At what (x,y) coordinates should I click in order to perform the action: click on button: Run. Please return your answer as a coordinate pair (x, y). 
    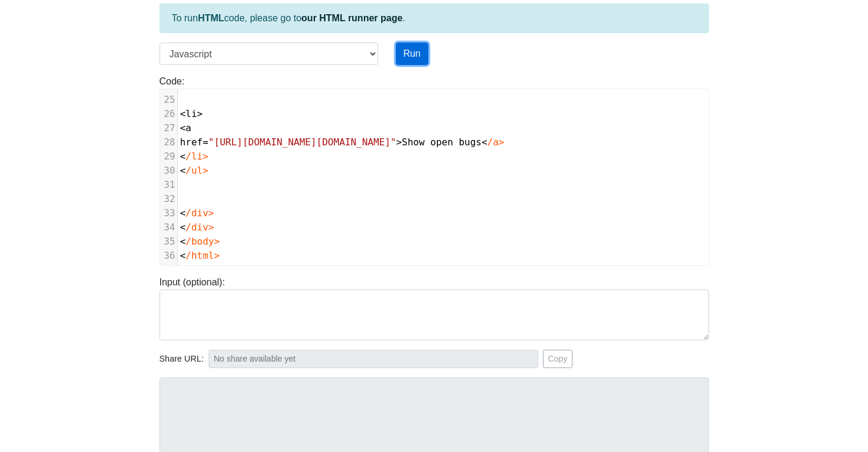
    Looking at the image, I should click on (412, 54).